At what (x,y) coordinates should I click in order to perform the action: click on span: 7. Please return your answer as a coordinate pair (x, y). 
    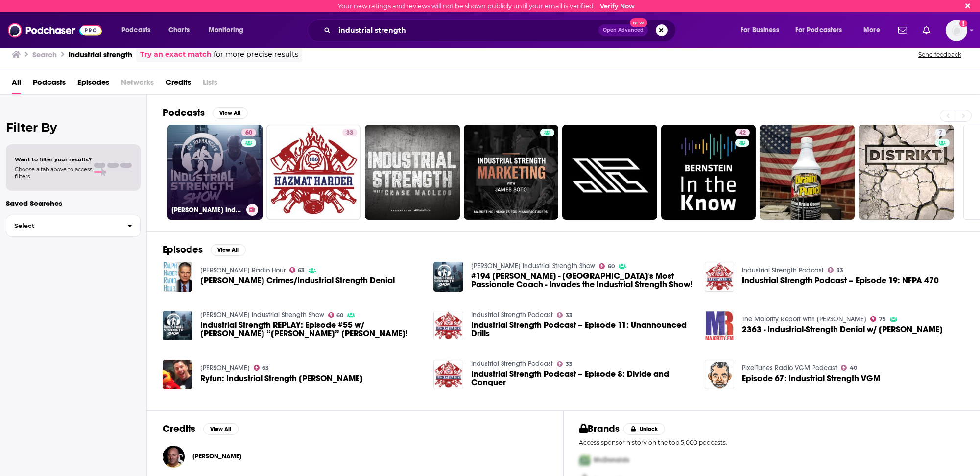
    Looking at the image, I should click on (940, 133).